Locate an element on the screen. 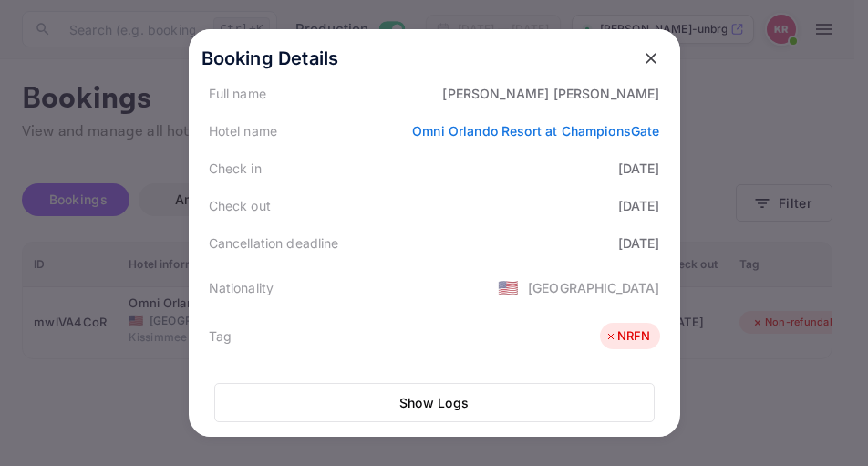 The height and width of the screenshot is (466, 868). a: Omni Orlando Resort at ChampionsGate is located at coordinates (535, 130).